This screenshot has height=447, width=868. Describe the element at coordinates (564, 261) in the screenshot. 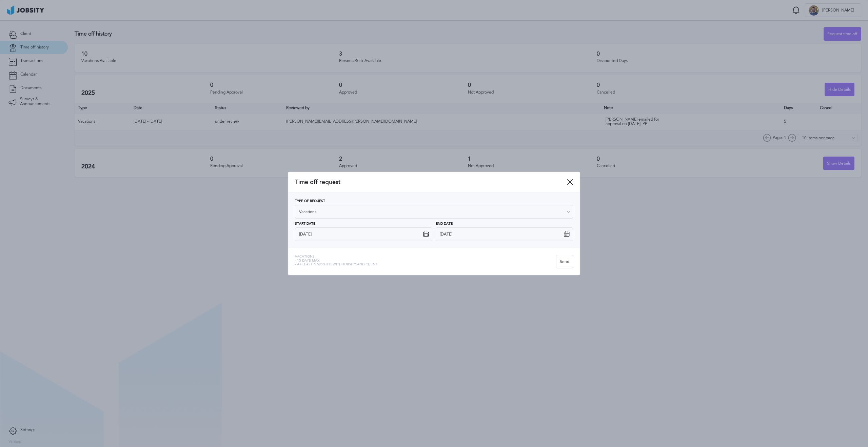

I see `button: Send` at that location.